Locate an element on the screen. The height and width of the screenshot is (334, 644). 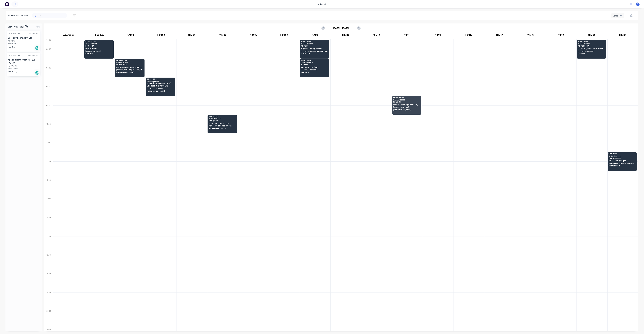
div: 14:00 is located at coordinates (49, 207).